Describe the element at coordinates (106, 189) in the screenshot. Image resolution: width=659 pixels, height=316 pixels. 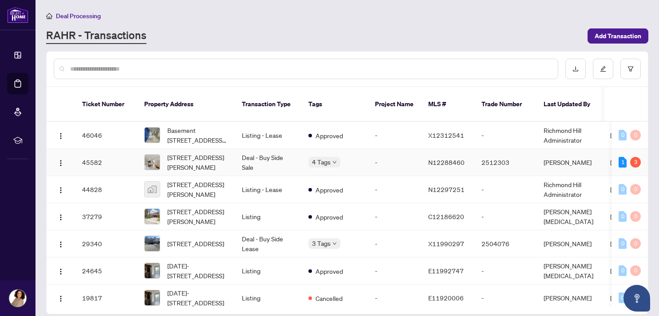
I see `td: 44828` at that location.